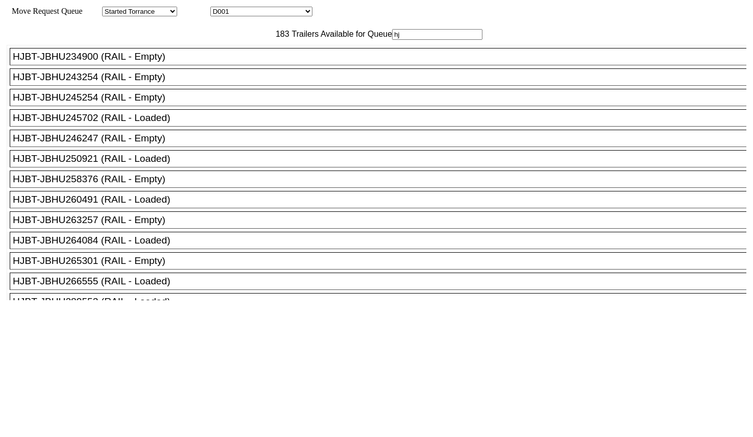  Describe the element at coordinates (383, 261) in the screenshot. I see `div: HJBT-JBHU265301 (RAIL - Empty)` at that location.